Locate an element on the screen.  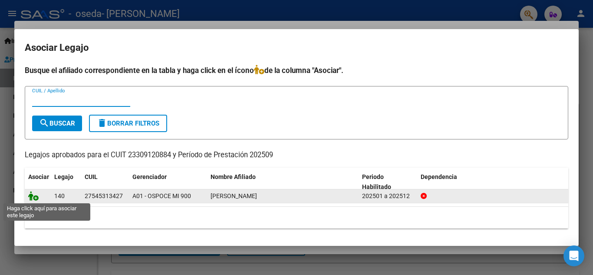
span: Periodo Habilitado is located at coordinates (377, 182).